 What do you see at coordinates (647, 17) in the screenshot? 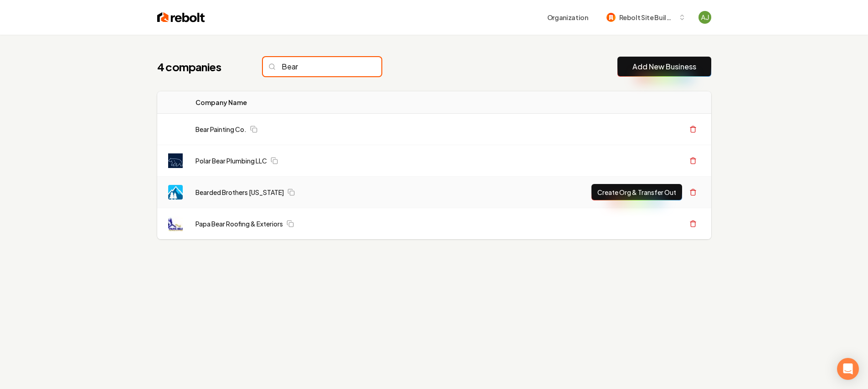
I see `span: Rebolt Site Builder` at bounding box center [647, 17].